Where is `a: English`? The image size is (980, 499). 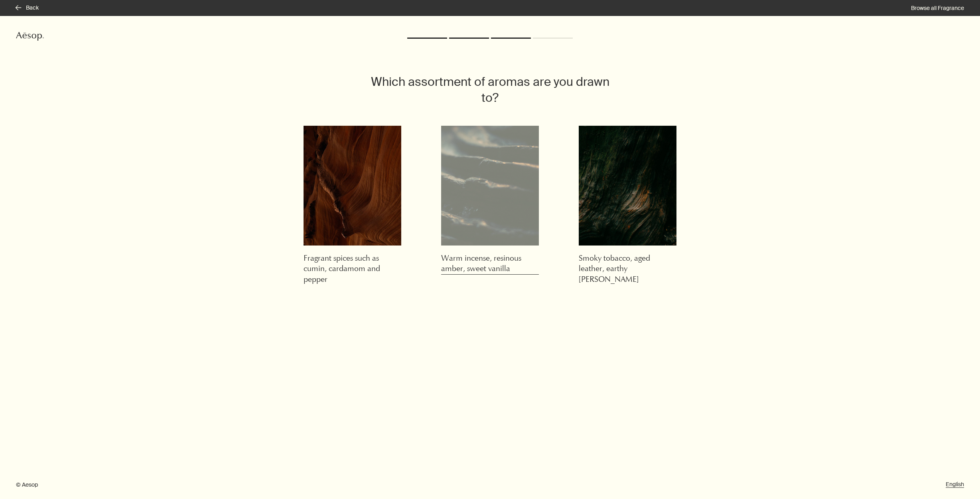
a: English is located at coordinates (955, 485).